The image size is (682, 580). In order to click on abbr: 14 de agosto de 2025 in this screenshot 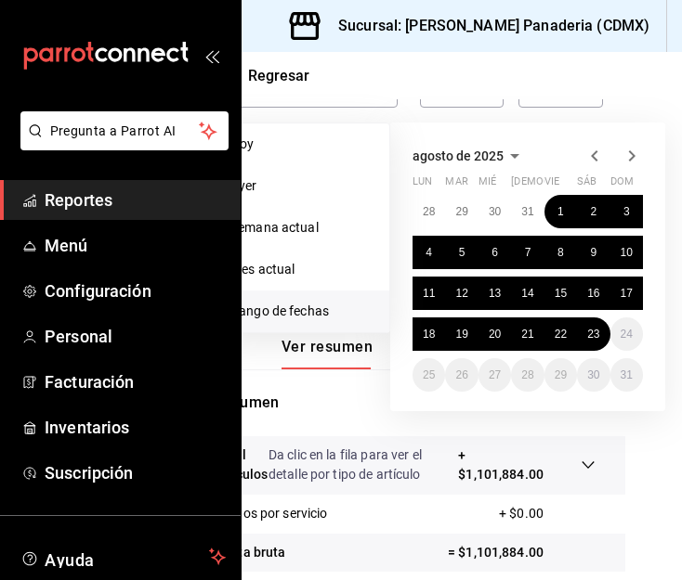, I will do `click(527, 293)`.